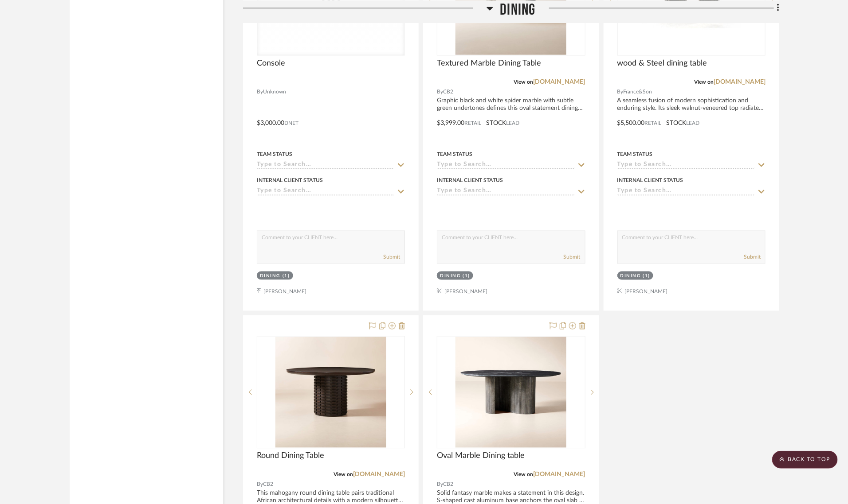  I want to click on span: Round Dining Table, so click(290, 456).